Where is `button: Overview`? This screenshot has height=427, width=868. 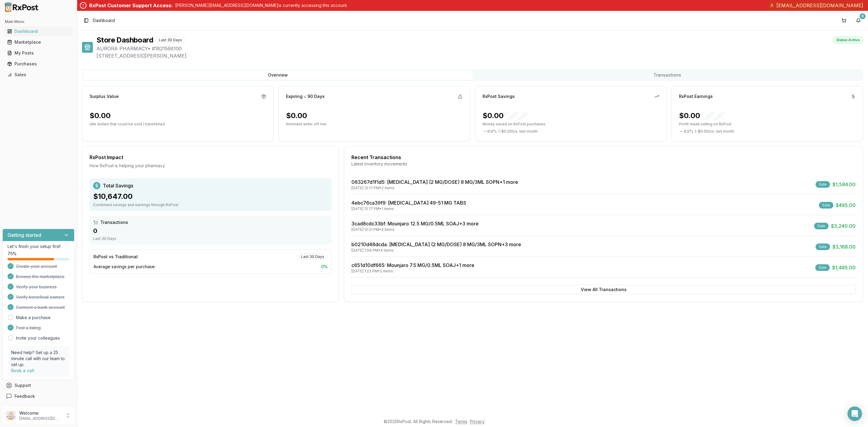 button: Overview is located at coordinates (278, 75).